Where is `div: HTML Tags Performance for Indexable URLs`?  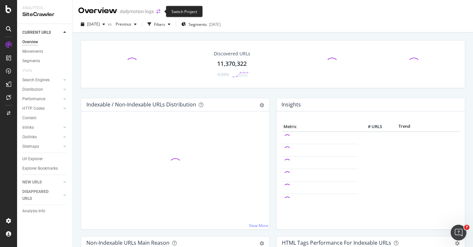 div: HTML Tags Performance for Indexable URLs is located at coordinates (336, 243).